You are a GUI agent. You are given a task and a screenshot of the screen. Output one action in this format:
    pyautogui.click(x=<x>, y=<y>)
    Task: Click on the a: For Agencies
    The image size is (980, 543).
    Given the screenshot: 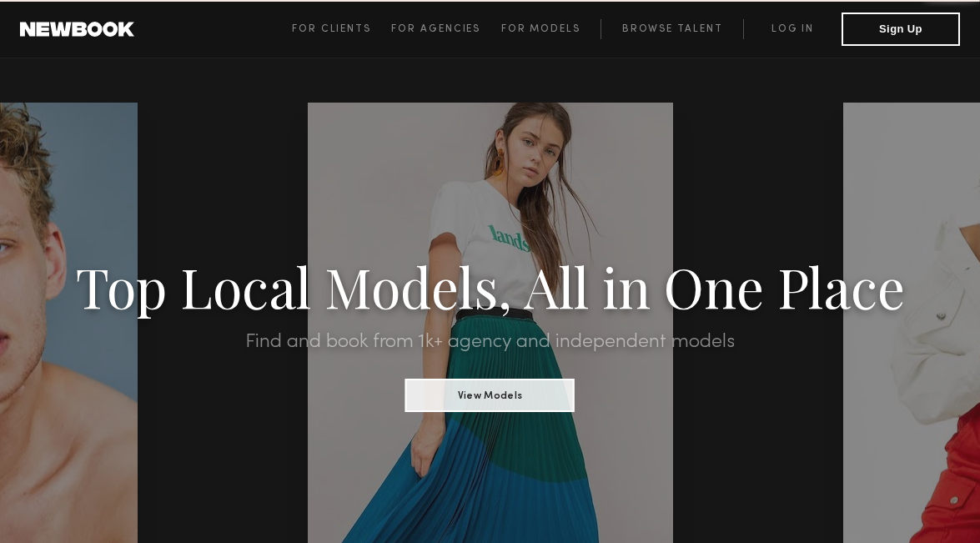 What is the action you would take?
    pyautogui.click(x=445, y=29)
    